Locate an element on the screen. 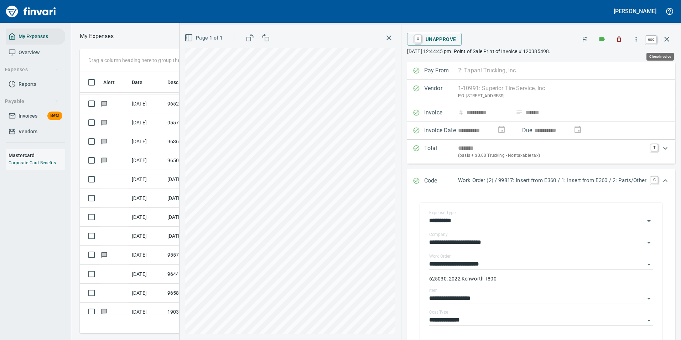  nav: breadcrumb is located at coordinates (97, 36).